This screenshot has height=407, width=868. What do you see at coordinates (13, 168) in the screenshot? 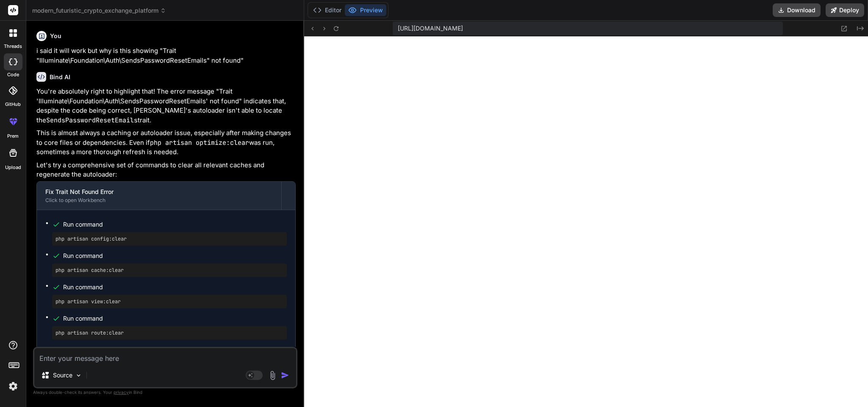
I see `label: Upload` at bounding box center [13, 168].